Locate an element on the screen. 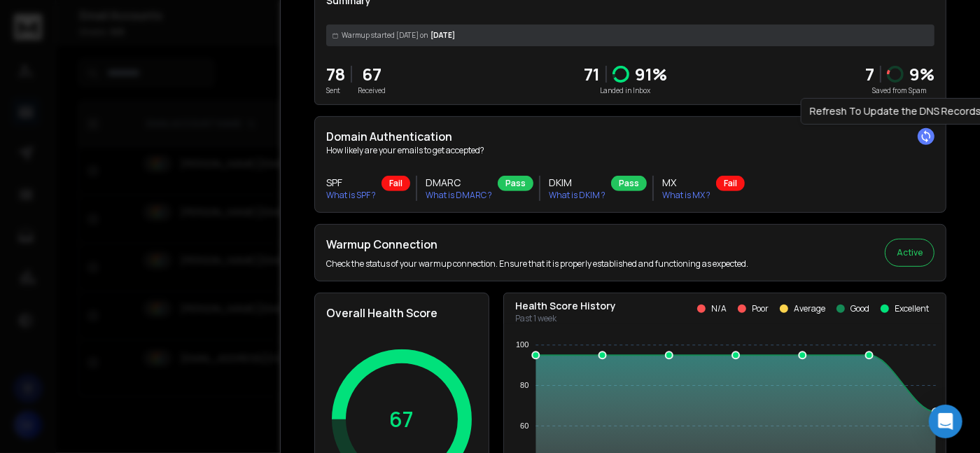 The image size is (980, 453). p: How likely are your emails to get accepted? is located at coordinates (630, 150).